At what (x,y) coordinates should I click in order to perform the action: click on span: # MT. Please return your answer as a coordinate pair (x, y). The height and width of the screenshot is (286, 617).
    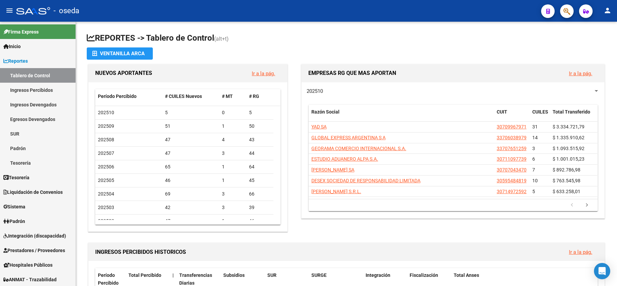
    Looking at the image, I should click on (228, 96).